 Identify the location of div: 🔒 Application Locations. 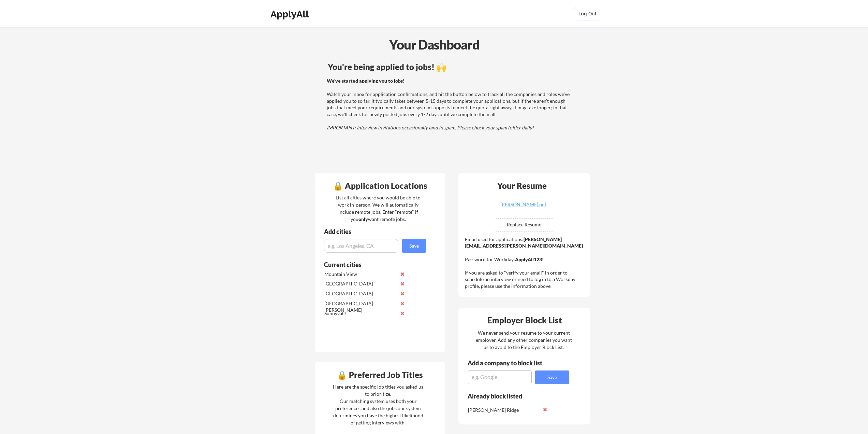
(380, 186).